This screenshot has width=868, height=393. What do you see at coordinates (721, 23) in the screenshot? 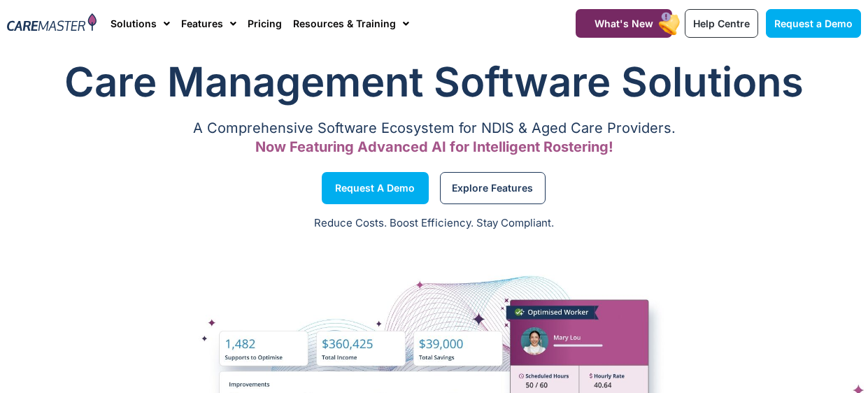
I see `span: Help Centre` at bounding box center [721, 23].